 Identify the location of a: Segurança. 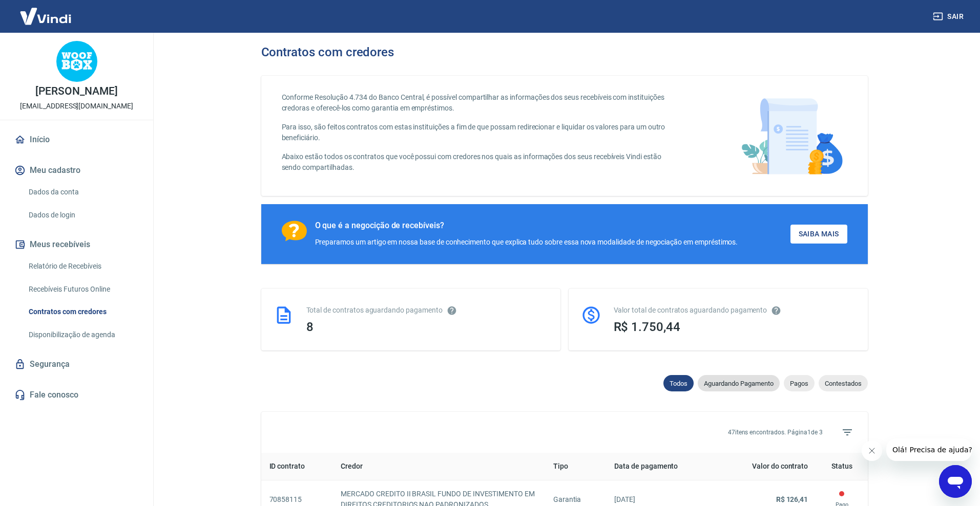
(76, 364).